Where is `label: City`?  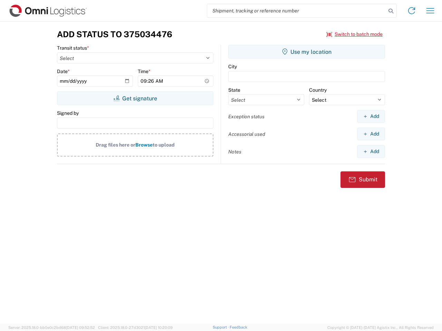 label: City is located at coordinates (232, 67).